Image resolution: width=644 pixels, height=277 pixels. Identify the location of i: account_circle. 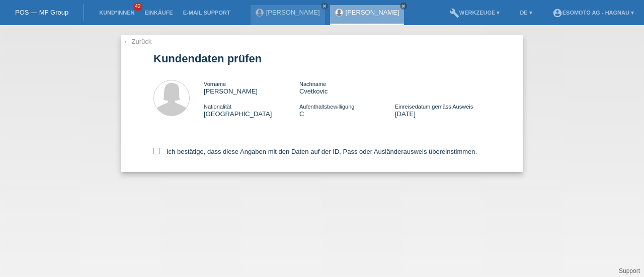
(558, 13).